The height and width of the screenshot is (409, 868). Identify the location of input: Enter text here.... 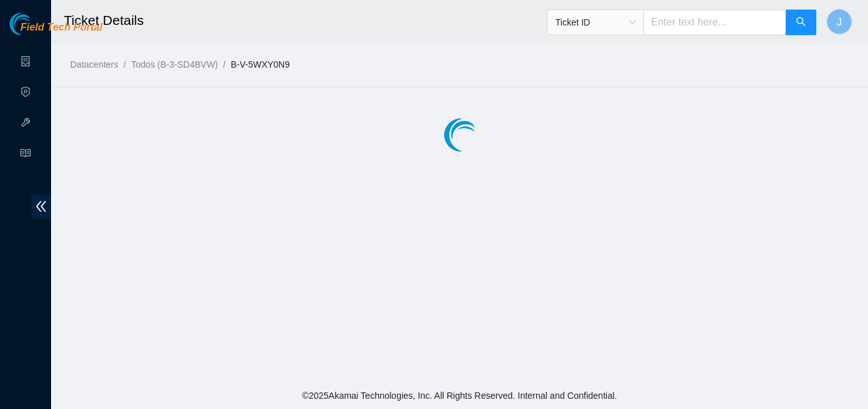
(715, 22).